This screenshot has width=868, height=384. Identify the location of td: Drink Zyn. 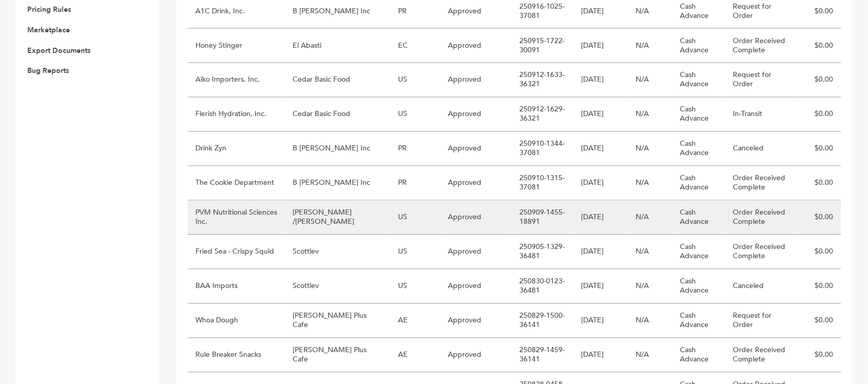
(236, 149).